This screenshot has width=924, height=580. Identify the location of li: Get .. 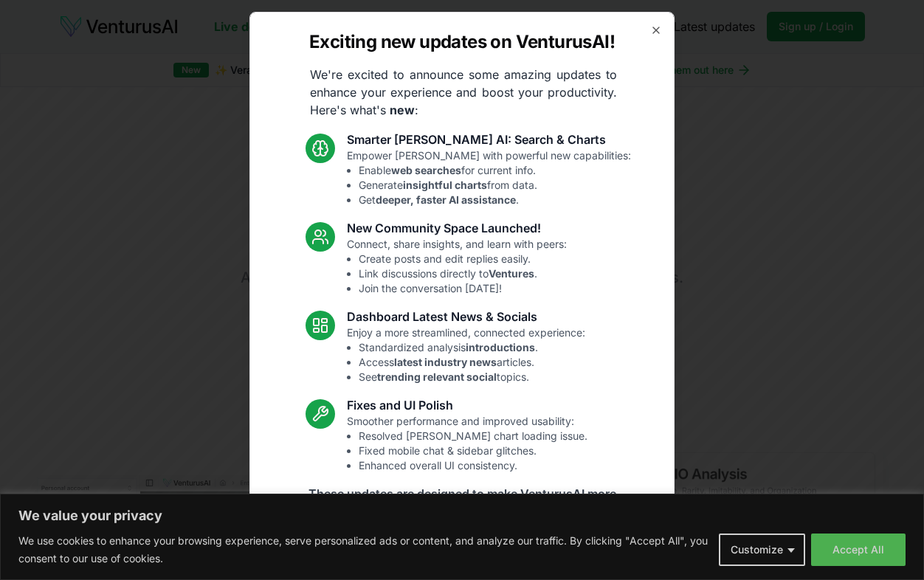
(494, 200).